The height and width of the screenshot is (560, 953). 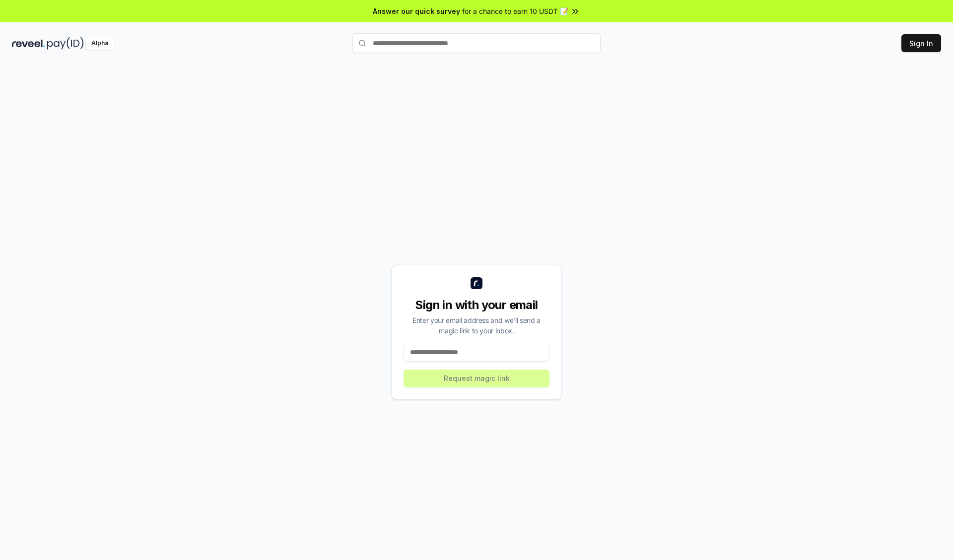 What do you see at coordinates (476, 284) in the screenshot?
I see `img: logo_small` at bounding box center [476, 284].